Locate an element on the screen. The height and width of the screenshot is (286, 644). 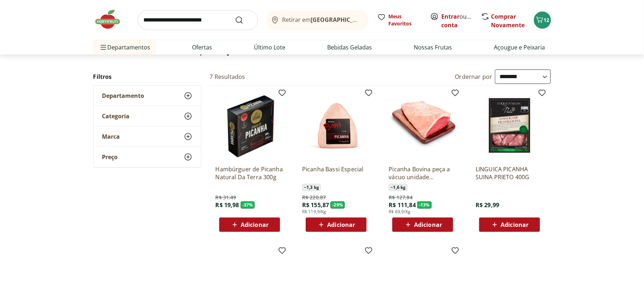
button: Departamento is located at coordinates (147, 95).